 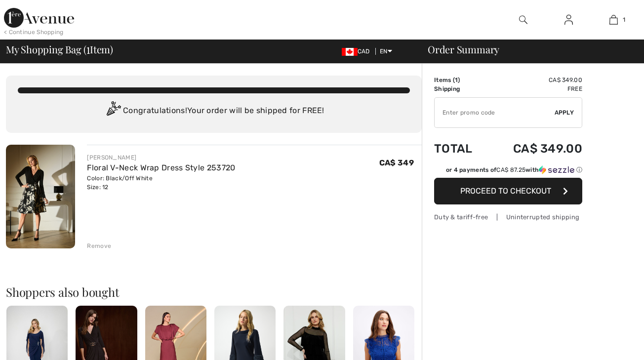 I want to click on span: CA$ 87.25, so click(x=511, y=170).